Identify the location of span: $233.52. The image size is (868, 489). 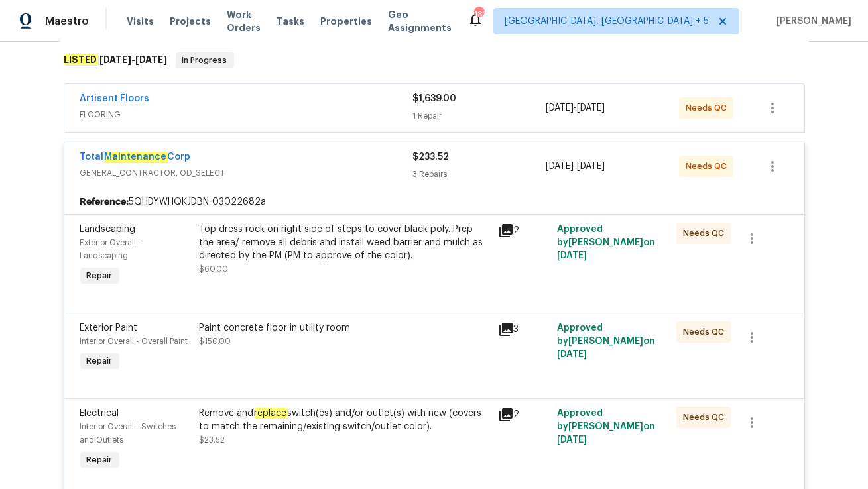
(431, 157).